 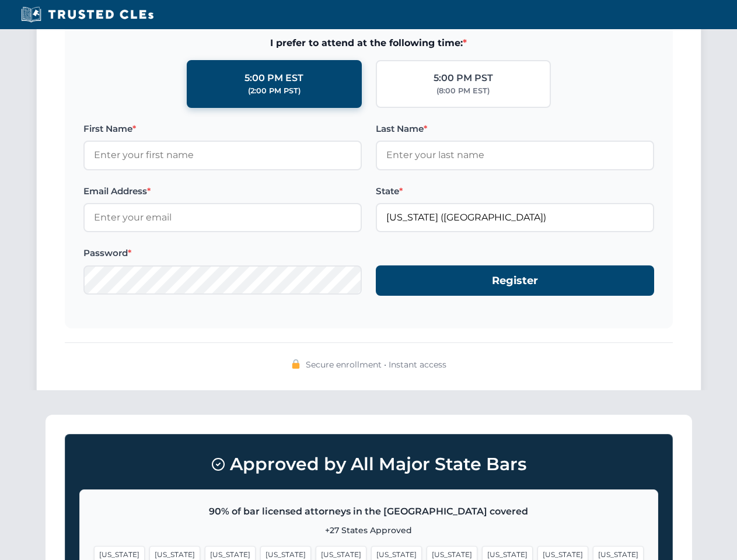 What do you see at coordinates (463, 91) in the screenshot?
I see `div: (8:00 PM EST)` at bounding box center [463, 91].